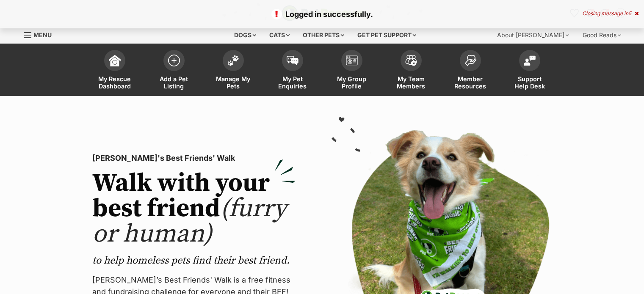 Image resolution: width=644 pixels, height=294 pixels. I want to click on div: Get pet support, so click(387, 35).